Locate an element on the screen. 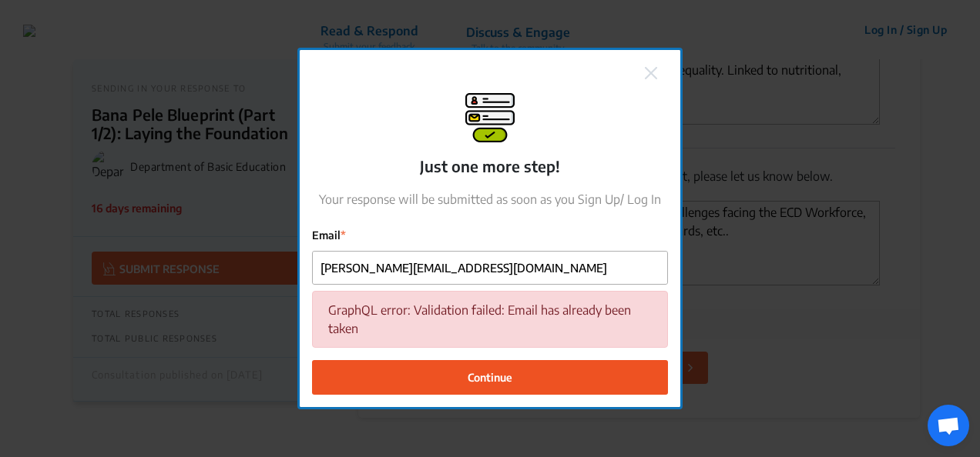  span: Continue is located at coordinates (490, 377).